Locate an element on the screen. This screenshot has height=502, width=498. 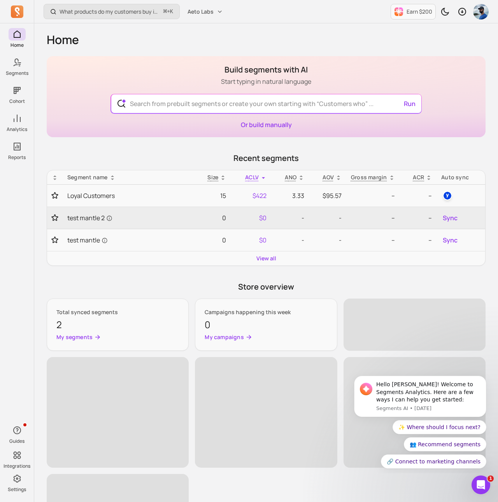
div: message notification from Segments AI, 4w ago. Hello Clayton! Welcome to Segments Analytics. Here... is located at coordinates (78, 28).